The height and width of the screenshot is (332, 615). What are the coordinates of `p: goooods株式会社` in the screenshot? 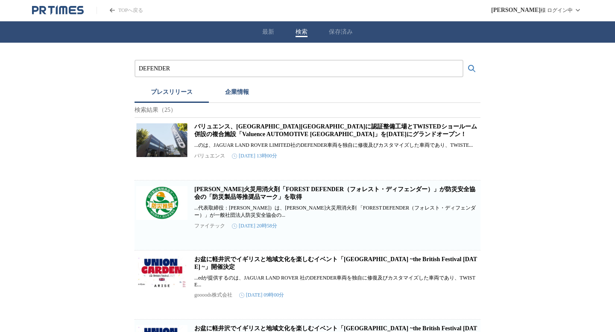 It's located at (213, 295).